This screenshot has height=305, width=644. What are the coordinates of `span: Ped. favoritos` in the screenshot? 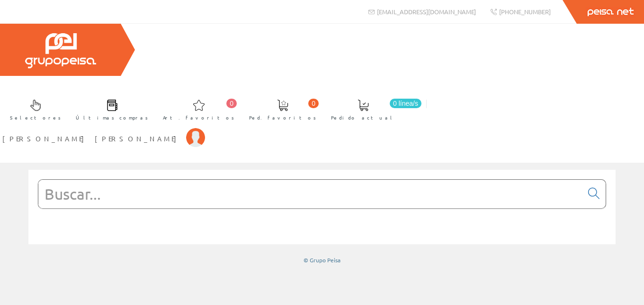 It's located at (283, 118).